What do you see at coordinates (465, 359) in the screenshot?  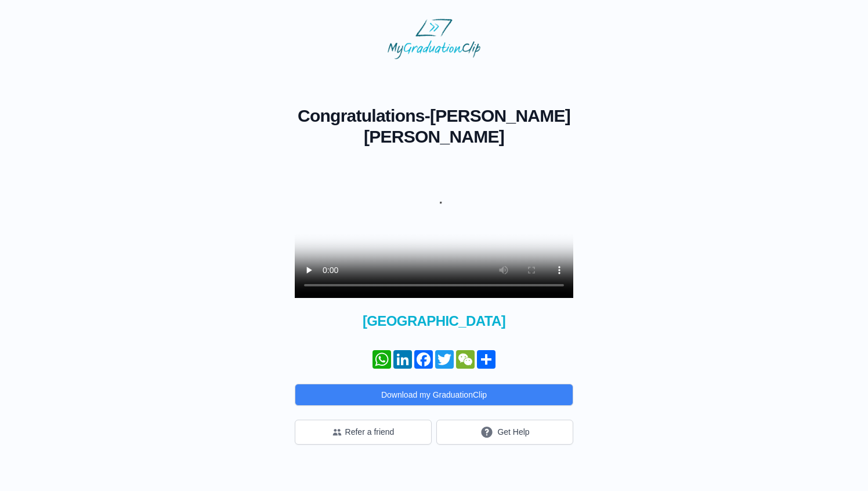 I see `a: WeChat` at bounding box center [465, 359].